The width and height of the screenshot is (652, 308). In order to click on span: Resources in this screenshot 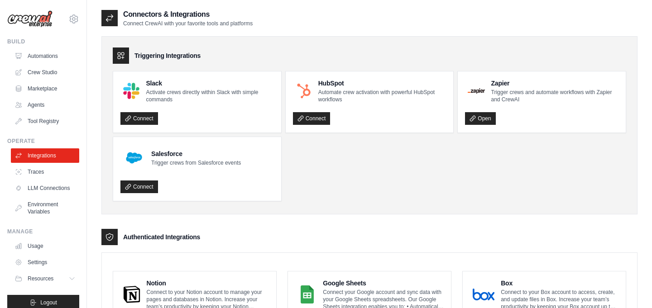, I will do `click(40, 279)`.